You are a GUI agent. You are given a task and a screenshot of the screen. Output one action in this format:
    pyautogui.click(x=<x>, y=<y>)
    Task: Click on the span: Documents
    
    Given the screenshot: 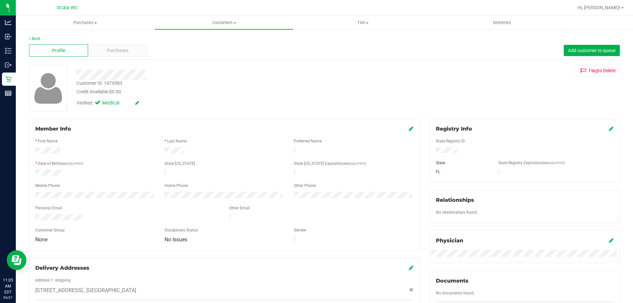 What is the action you would take?
    pyautogui.click(x=452, y=280)
    